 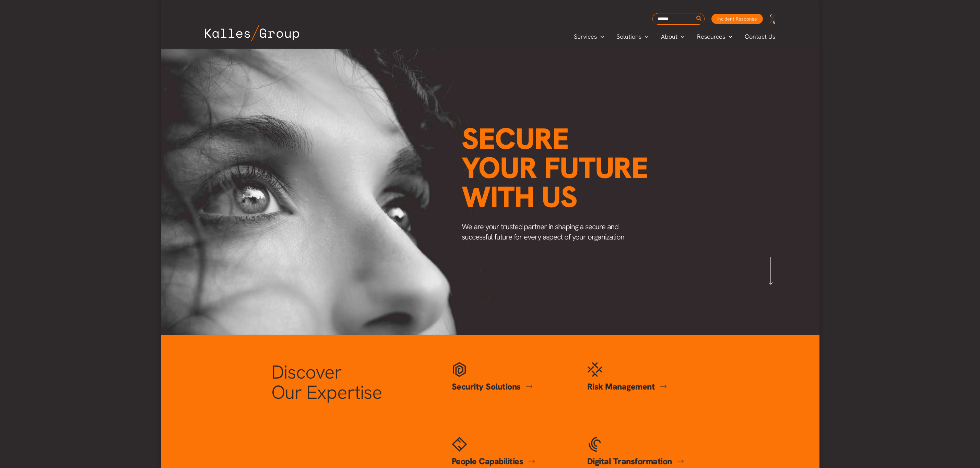 What do you see at coordinates (585, 37) in the screenshot?
I see `span: Services` at bounding box center [585, 37].